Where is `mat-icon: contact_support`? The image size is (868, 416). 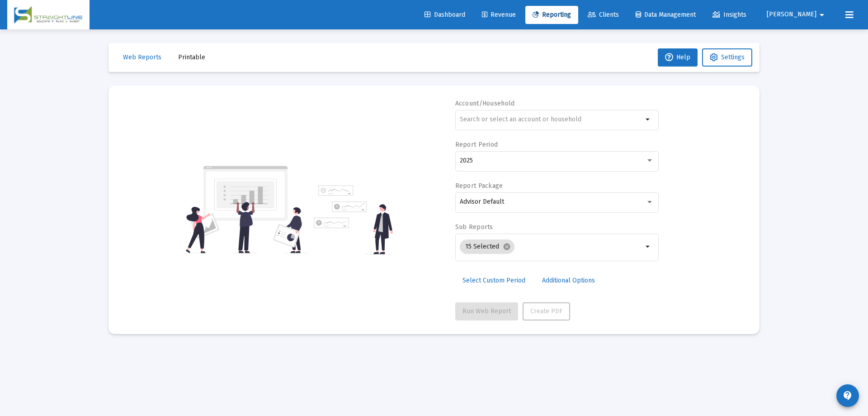
mat-icon: contact_support is located at coordinates (848, 395).